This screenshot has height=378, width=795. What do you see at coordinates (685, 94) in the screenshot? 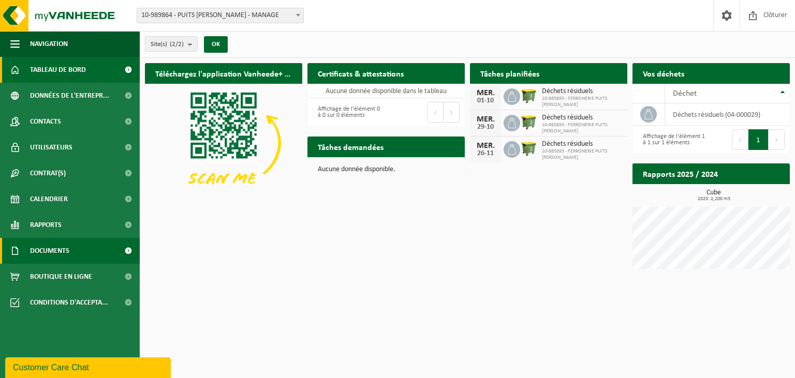
I see `span: Déchet` at bounding box center [685, 94].